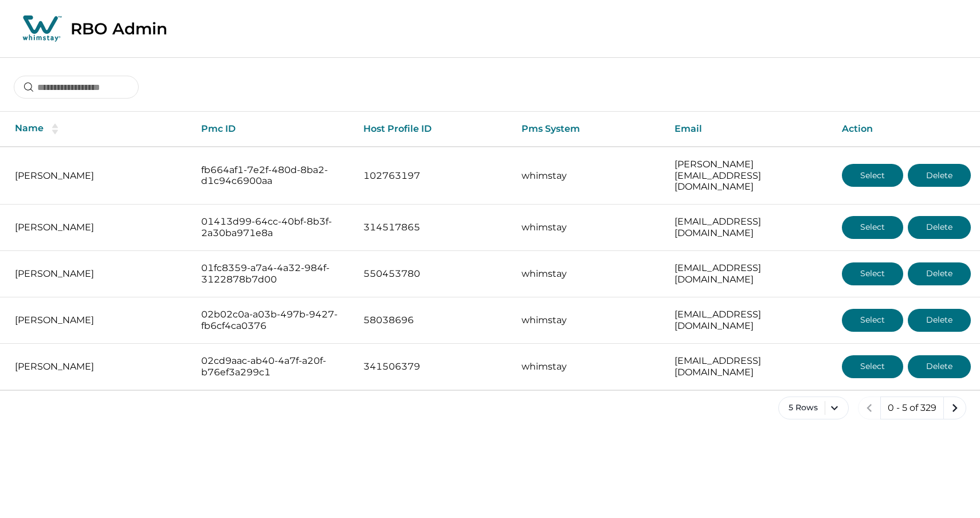 This screenshot has width=980, height=518. What do you see at coordinates (273, 273) in the screenshot?
I see `p: 01fc8359-a7a4-4a32-984f-3122878b7d00` at bounding box center [273, 273].